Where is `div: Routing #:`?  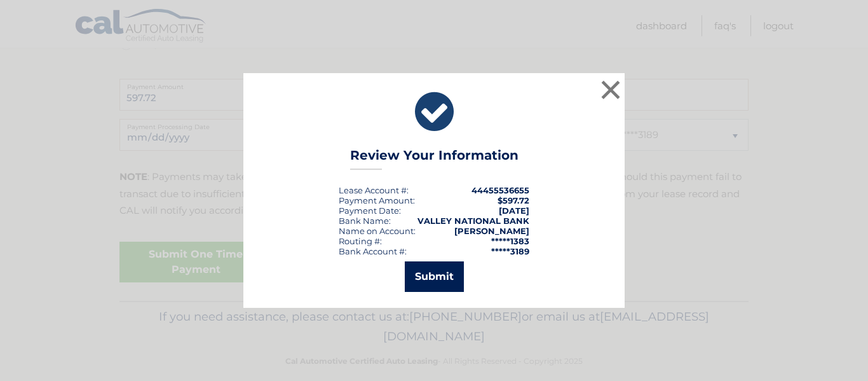 div: Routing #: is located at coordinates (360, 241).